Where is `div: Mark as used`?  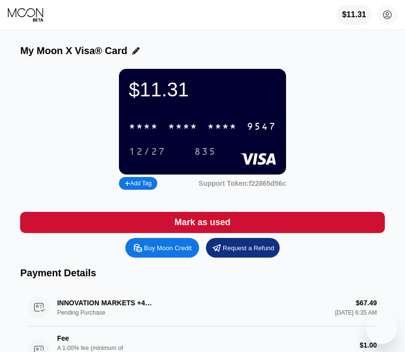 div: Mark as used is located at coordinates (203, 222).